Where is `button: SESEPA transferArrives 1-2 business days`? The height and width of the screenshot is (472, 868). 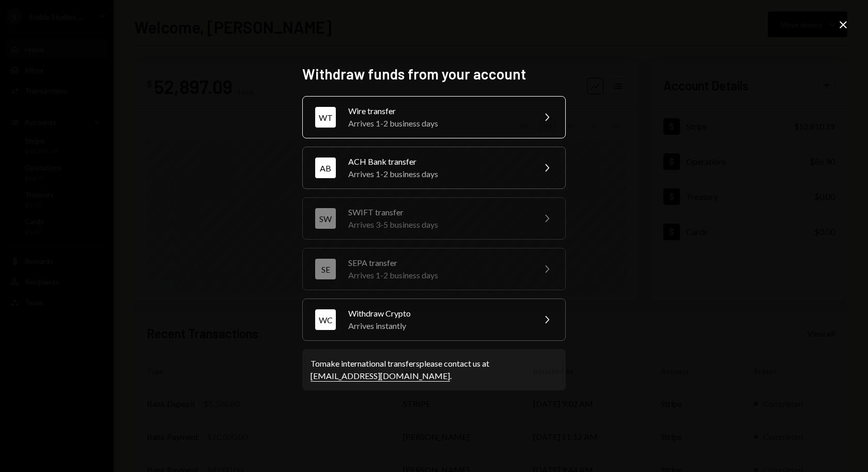
button: SESEPA transferArrives 1-2 business days is located at coordinates (434, 269).